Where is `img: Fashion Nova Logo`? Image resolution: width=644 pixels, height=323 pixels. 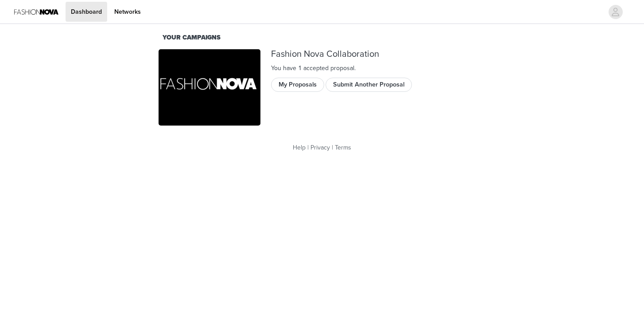 img: Fashion Nova Logo is located at coordinates (36, 11).